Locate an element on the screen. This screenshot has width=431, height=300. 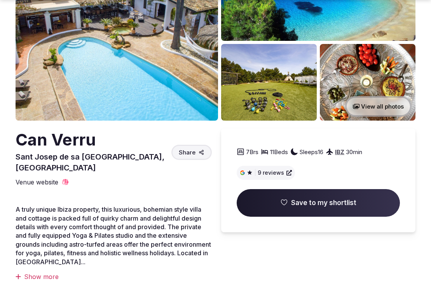
button: View all photos is located at coordinates (378, 106).